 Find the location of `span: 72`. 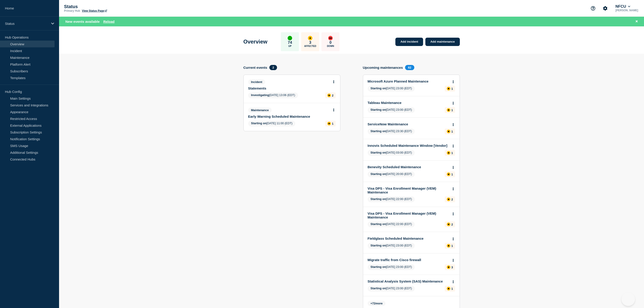

span: 72 is located at coordinates (374, 304).